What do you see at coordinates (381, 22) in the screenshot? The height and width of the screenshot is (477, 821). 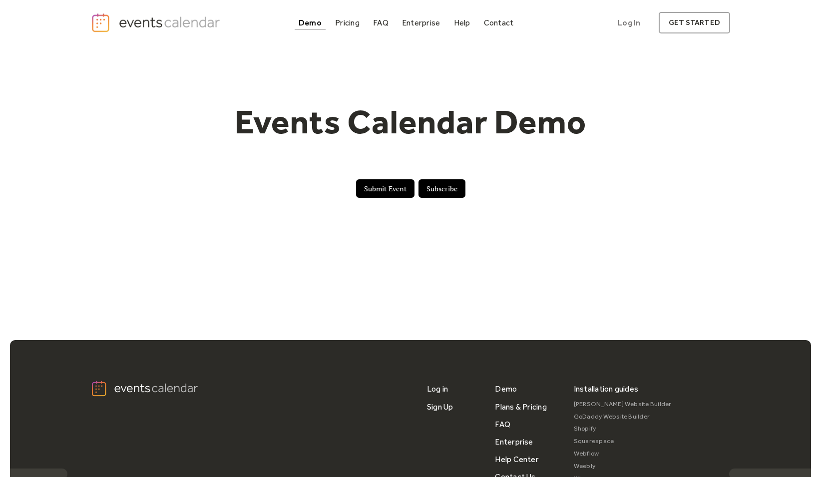 I see `div: FAQ` at bounding box center [381, 22].